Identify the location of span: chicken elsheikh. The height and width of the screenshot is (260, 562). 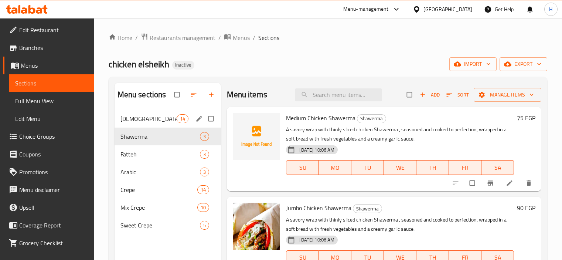
(139, 64).